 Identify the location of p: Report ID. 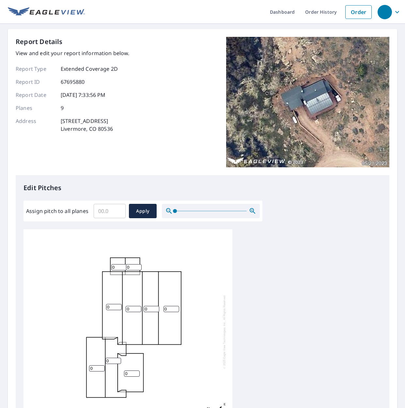
(35, 82).